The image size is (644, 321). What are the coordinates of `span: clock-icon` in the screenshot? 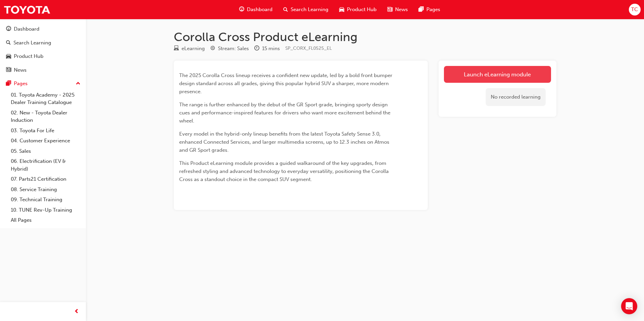 It's located at (257, 49).